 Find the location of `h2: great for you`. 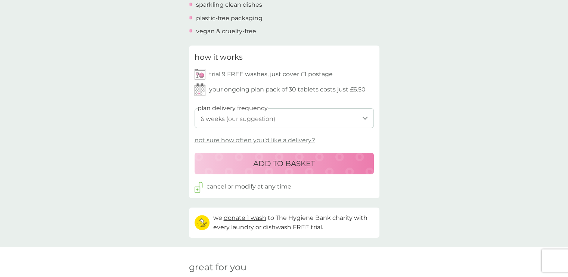

h2: great for you is located at coordinates (284, 267).